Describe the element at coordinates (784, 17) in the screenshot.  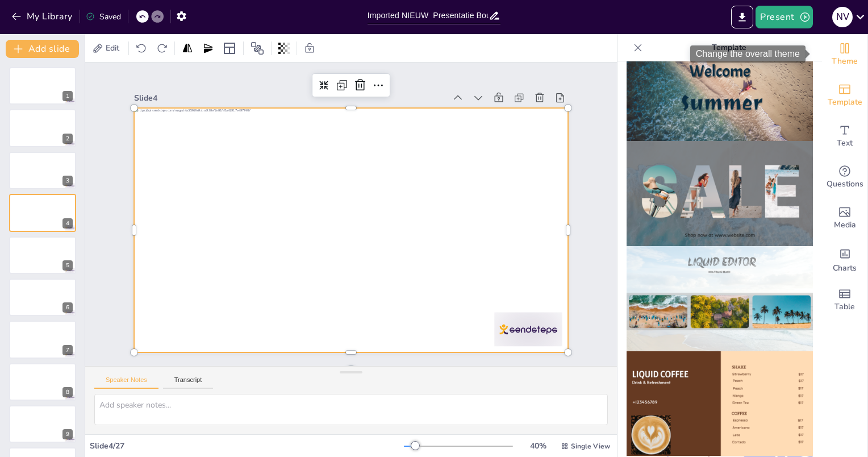
I see `button: Present` at that location.